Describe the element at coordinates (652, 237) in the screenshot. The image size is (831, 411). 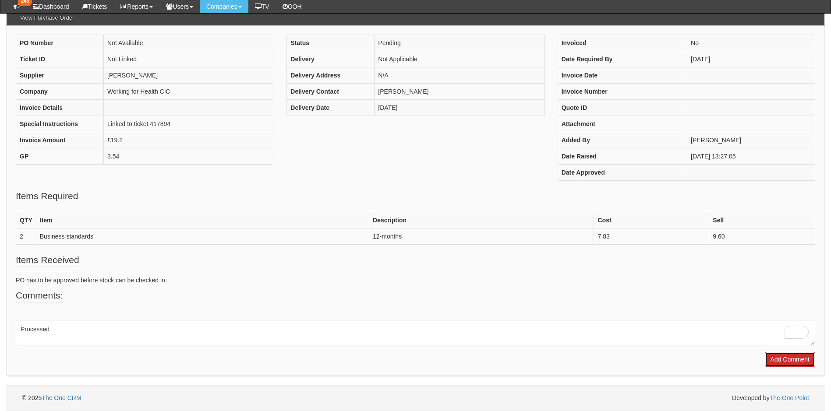
I see `td: 7.83` at that location.